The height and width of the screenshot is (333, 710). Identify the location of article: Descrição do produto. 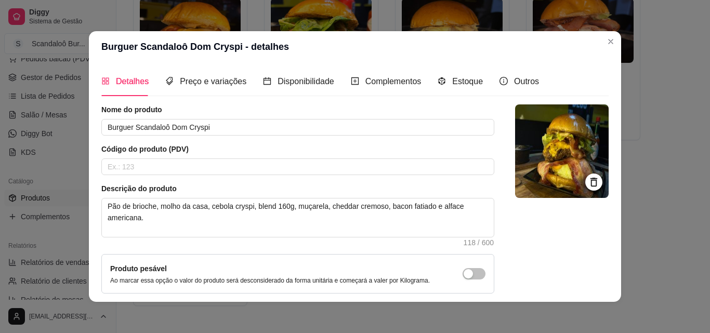
(298, 189).